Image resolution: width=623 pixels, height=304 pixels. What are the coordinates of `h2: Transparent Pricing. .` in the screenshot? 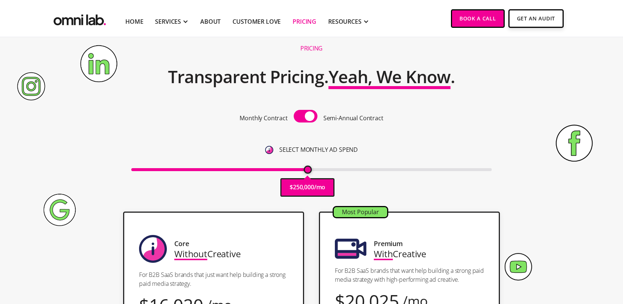 It's located at (312, 77).